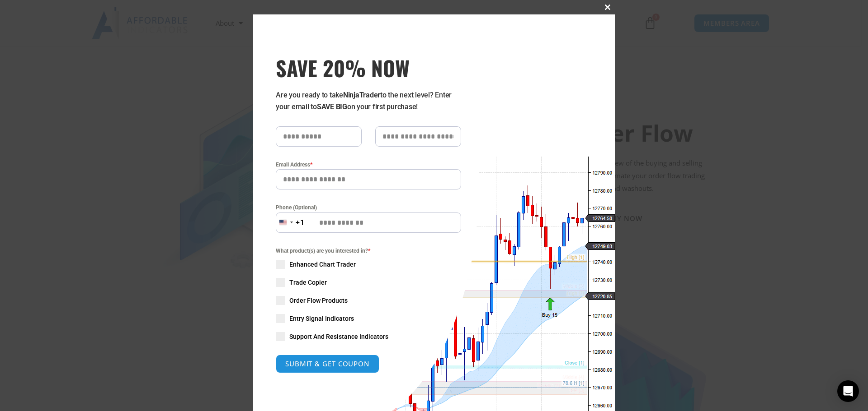 The width and height of the screenshot is (868, 411). What do you see at coordinates (368, 283) in the screenshot?
I see `label: Trade Copier` at bounding box center [368, 283].